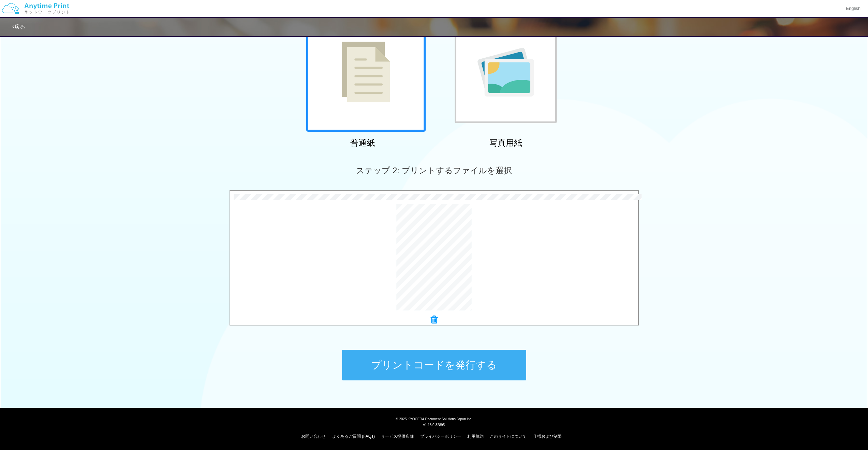  Describe the element at coordinates (434, 419) in the screenshot. I see `span: © 2025 KYOCERA Document Solutions Japan Inc.` at that location.